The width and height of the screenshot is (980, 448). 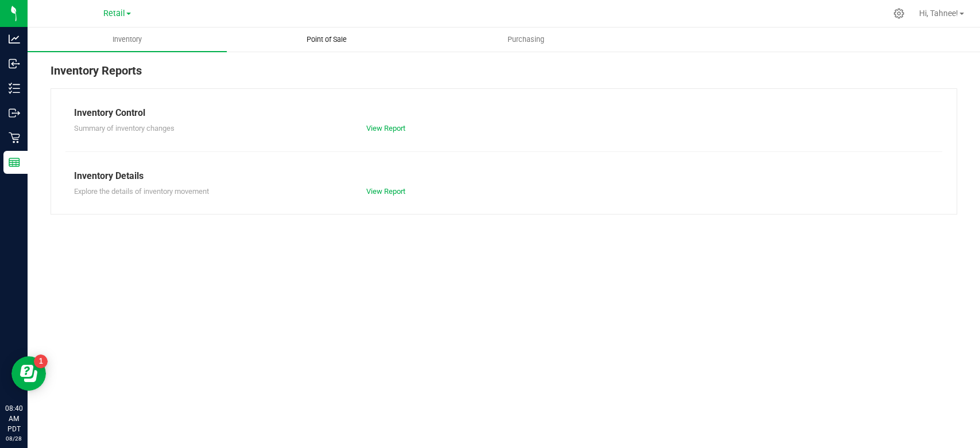 What do you see at coordinates (124, 128) in the screenshot?
I see `span: Summary of inventory changes` at bounding box center [124, 128].